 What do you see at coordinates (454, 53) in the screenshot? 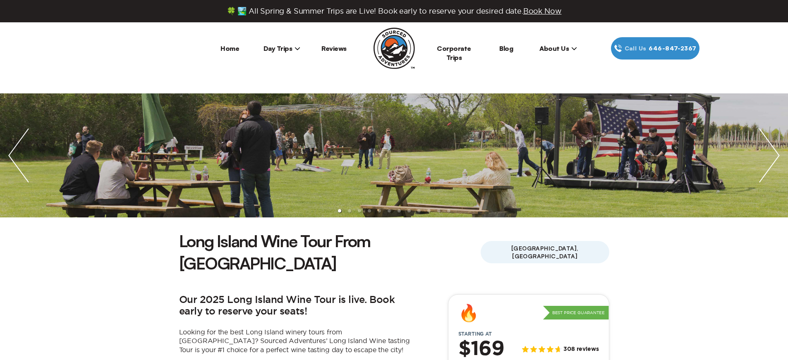
I see `a: Corporate Trips` at bounding box center [454, 53].